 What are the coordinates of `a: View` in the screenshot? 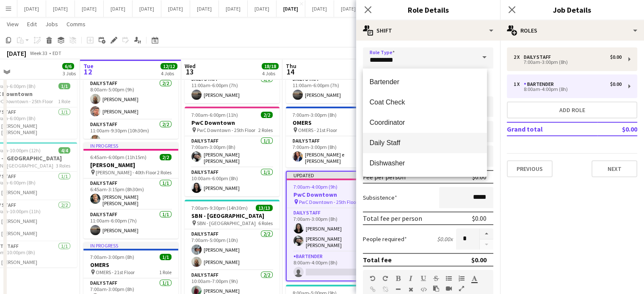 It's located at (13, 24).